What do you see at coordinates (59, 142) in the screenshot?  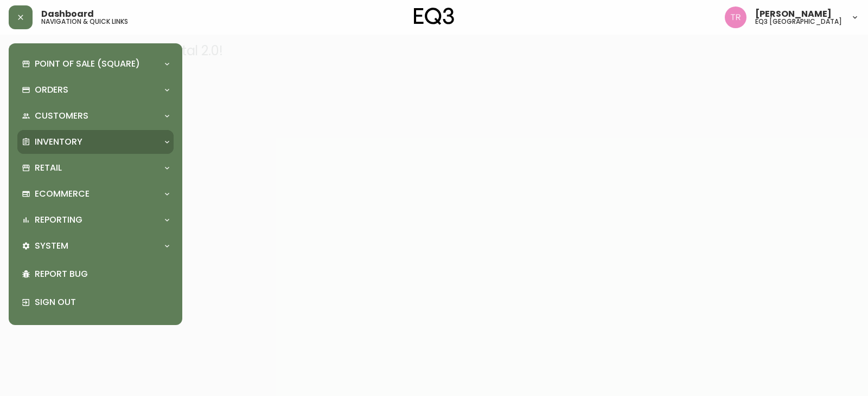 I see `p: Inventory` at bounding box center [59, 142].